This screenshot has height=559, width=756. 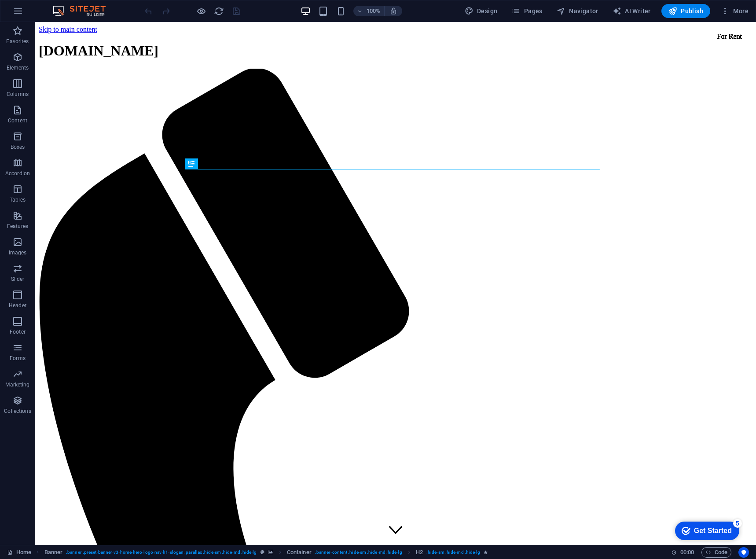 I want to click on h6: 100%, so click(x=374, y=11).